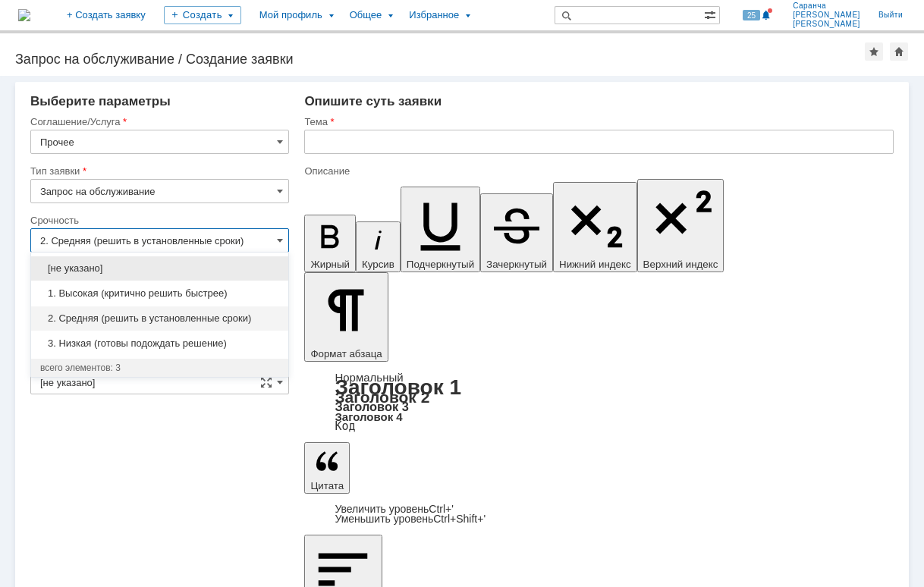  I want to click on div: всего элементов: 3, so click(160, 368).